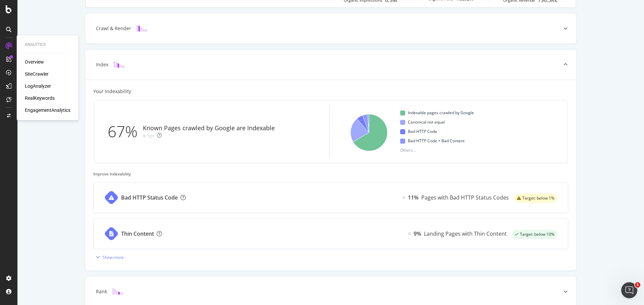  What do you see at coordinates (101, 292) in the screenshot?
I see `div: Rank` at bounding box center [101, 292].